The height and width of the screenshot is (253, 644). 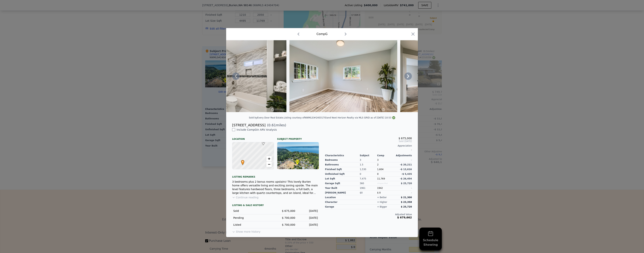 What do you see at coordinates (253, 138) in the screenshot?
I see `div: Location` at bounding box center [253, 138].